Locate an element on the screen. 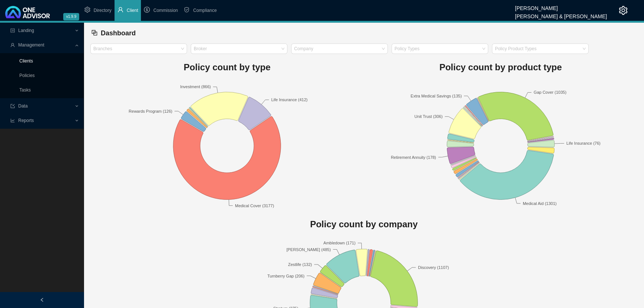  span: v1.9.9 is located at coordinates (71, 17).